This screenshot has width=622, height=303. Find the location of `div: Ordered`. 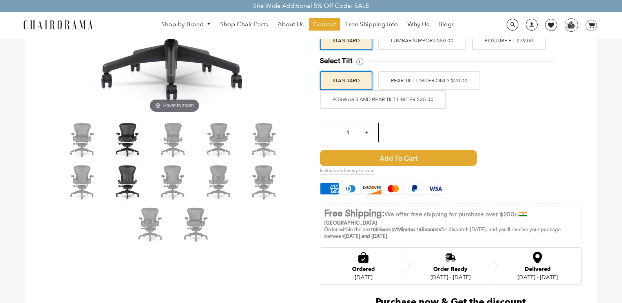

div: Ordered is located at coordinates (363, 270).